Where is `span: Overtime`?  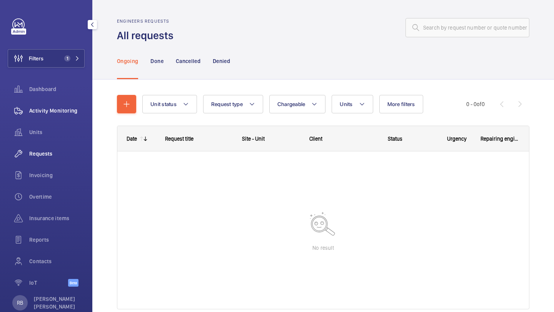
span: Overtime is located at coordinates (57, 197).